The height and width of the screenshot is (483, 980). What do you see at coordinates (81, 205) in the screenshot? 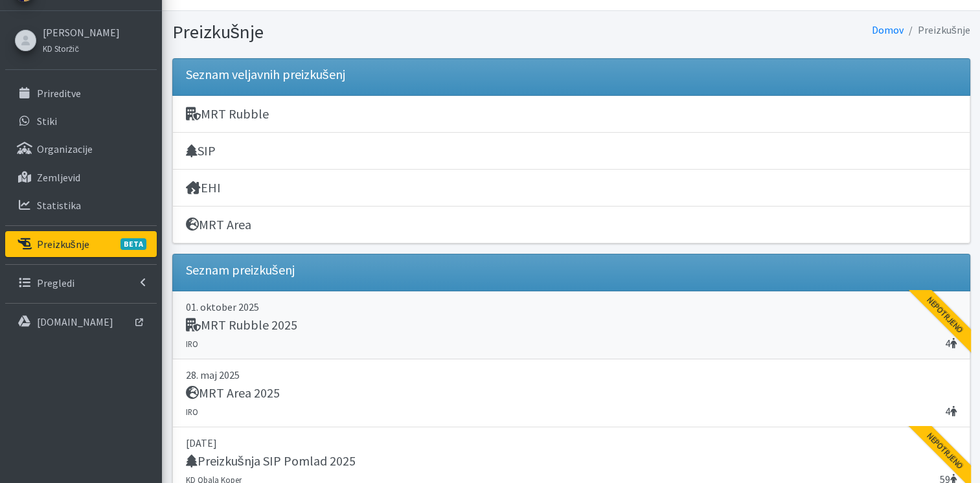
I see `a: Statistika` at bounding box center [81, 205].